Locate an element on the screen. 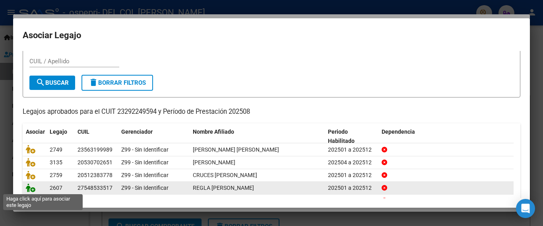  span: CUIL is located at coordinates (84, 132).